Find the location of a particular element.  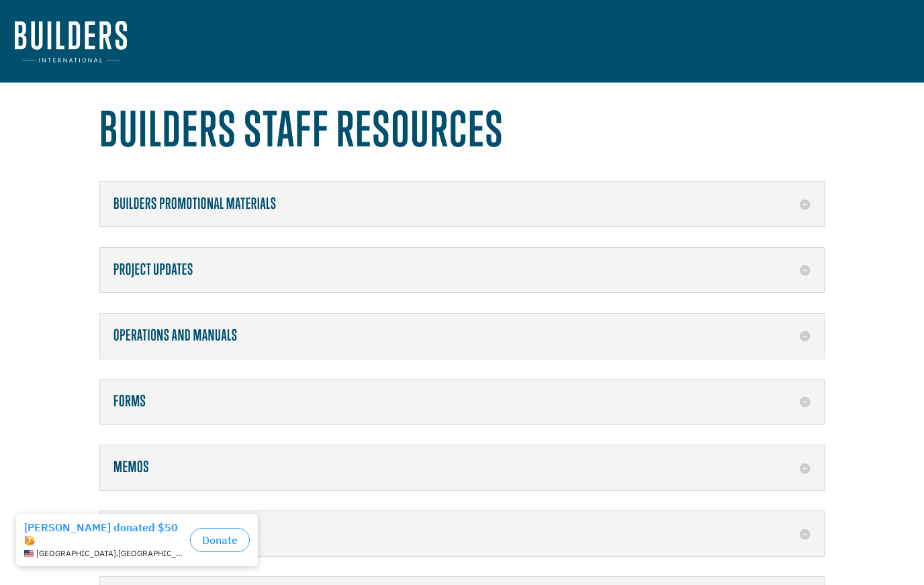

img: US.png is located at coordinates (29, 46).